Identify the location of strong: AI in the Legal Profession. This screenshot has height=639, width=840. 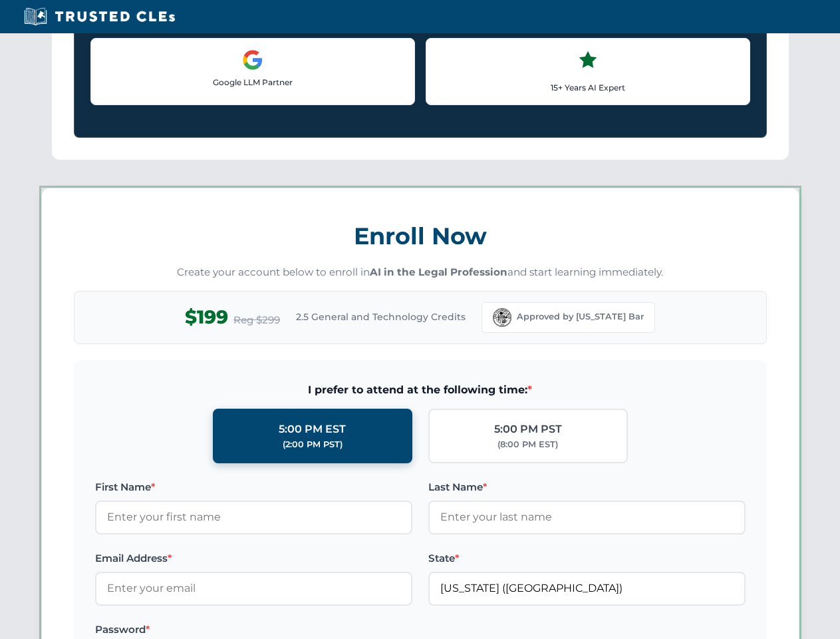
(439, 271).